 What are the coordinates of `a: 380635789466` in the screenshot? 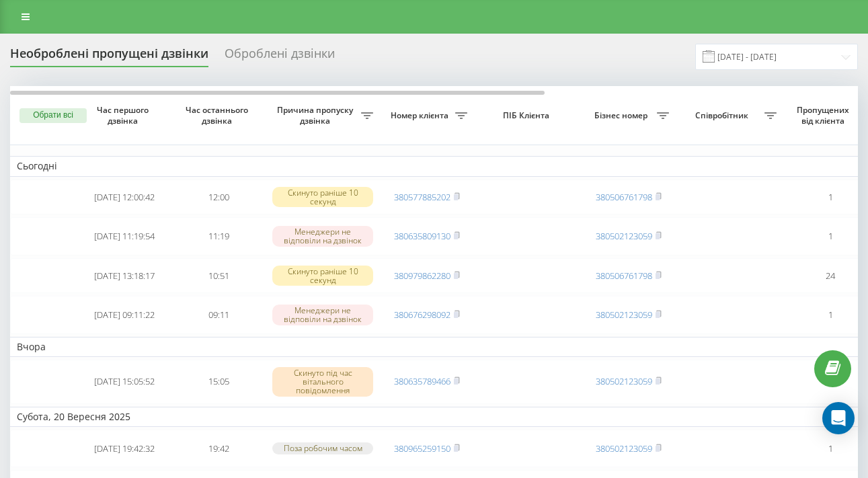 It's located at (422, 381).